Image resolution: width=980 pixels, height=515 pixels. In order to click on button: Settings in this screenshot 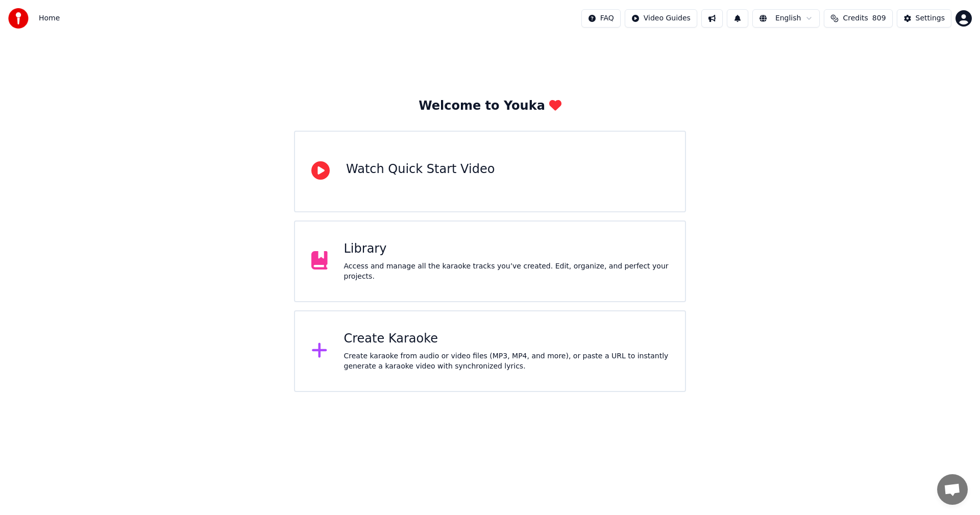, I will do `click(924, 19)`.